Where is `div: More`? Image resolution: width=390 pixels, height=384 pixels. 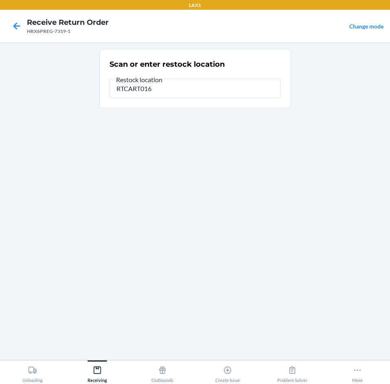 div: More is located at coordinates (357, 373).